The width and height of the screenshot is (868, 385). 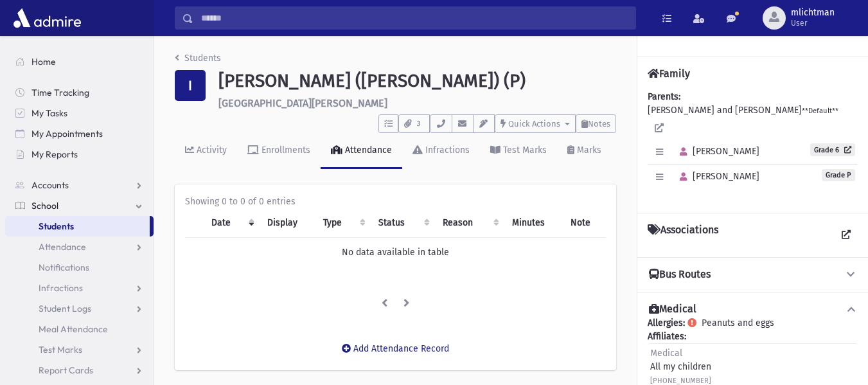 What do you see at coordinates (79, 267) in the screenshot?
I see `a: Notifications` at bounding box center [79, 267].